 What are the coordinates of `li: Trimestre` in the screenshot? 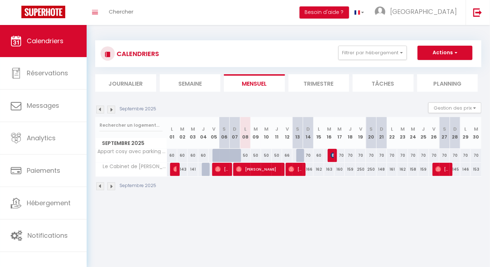 It's located at (319, 83).